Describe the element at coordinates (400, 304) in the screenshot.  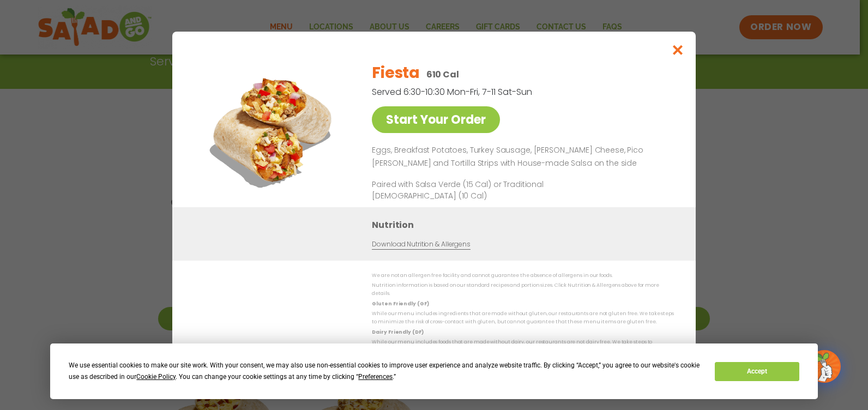
I see `strong: Gluten Friendly (GF)` at that location.